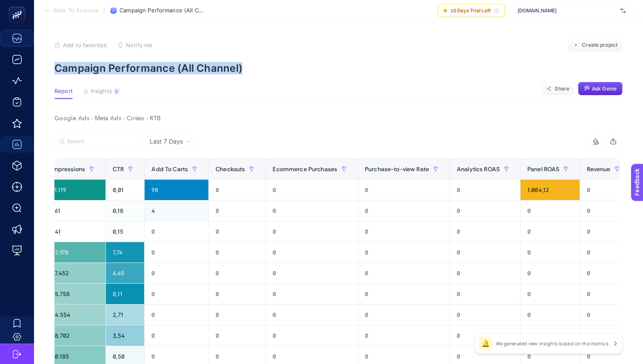 This screenshot has width=643, height=364. What do you see at coordinates (125, 190) in the screenshot?
I see `div: 0,01` at bounding box center [125, 190].